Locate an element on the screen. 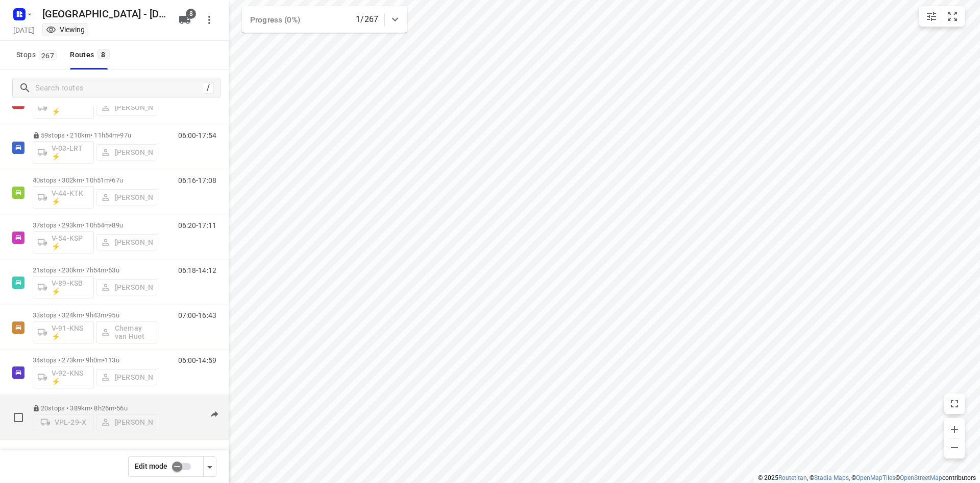  div: You are currently in view mode. To make any changes, go to edit project. is located at coordinates (65, 30).